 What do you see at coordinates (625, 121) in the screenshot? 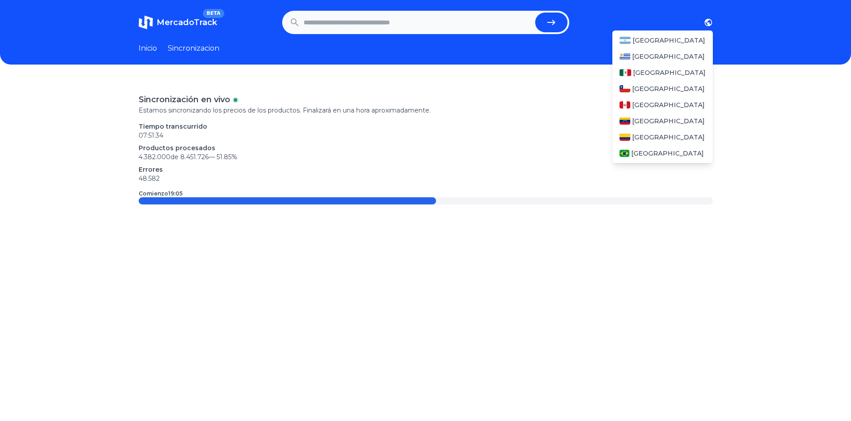
I see `img: Venezuela` at bounding box center [625, 121].